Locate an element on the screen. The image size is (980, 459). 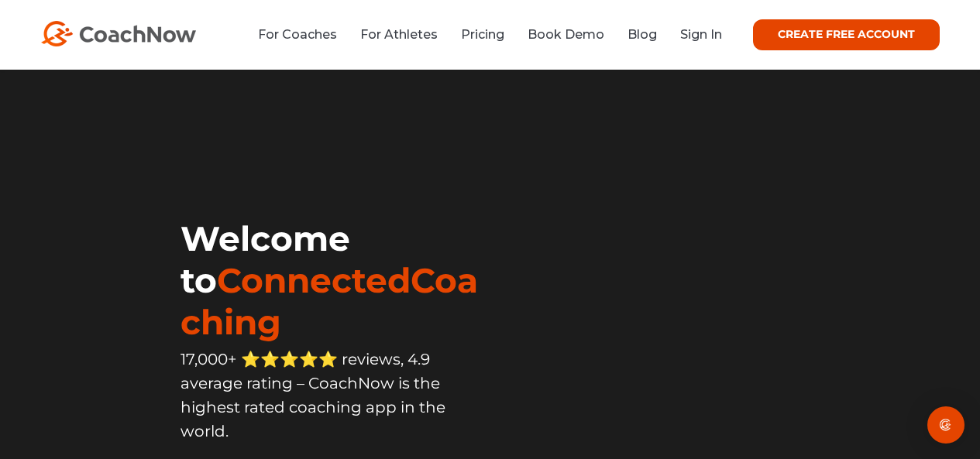
a: CREATE FREE ACCOUNT is located at coordinates (846, 35).